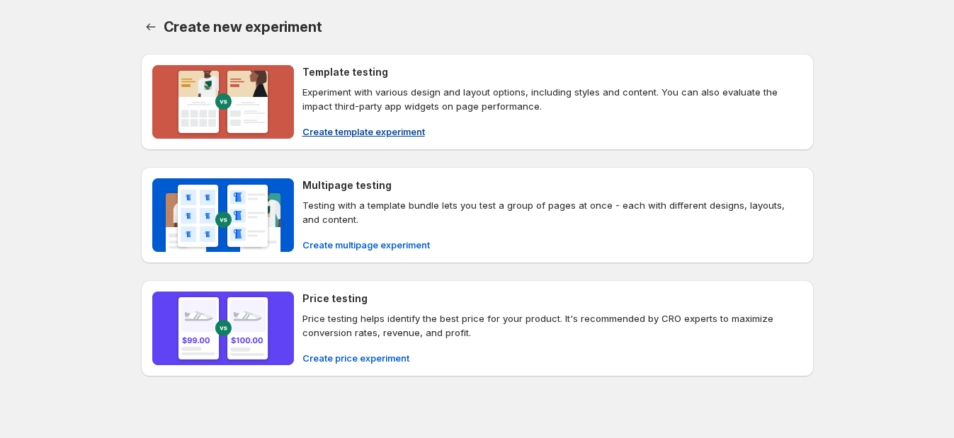  I want to click on button: Back, so click(151, 27).